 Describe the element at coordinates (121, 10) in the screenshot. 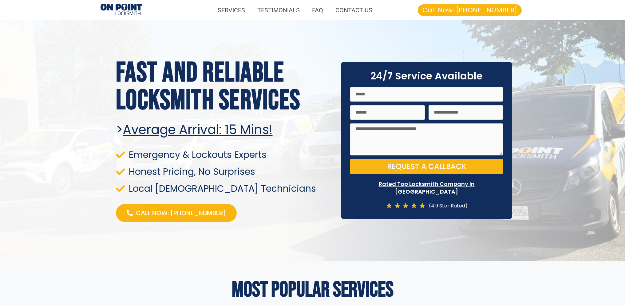

I see `img: Proximity Locksmiths 1` at that location.